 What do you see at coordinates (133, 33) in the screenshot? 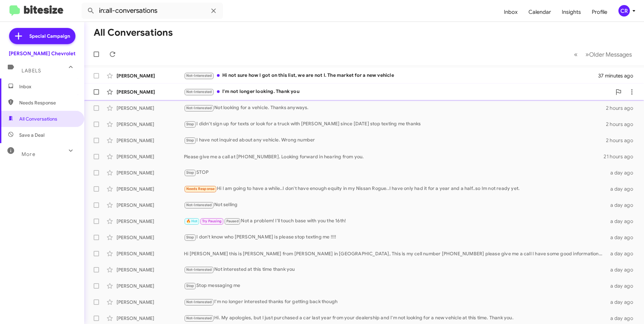
I see `h1: All Conversations` at bounding box center [133, 33].